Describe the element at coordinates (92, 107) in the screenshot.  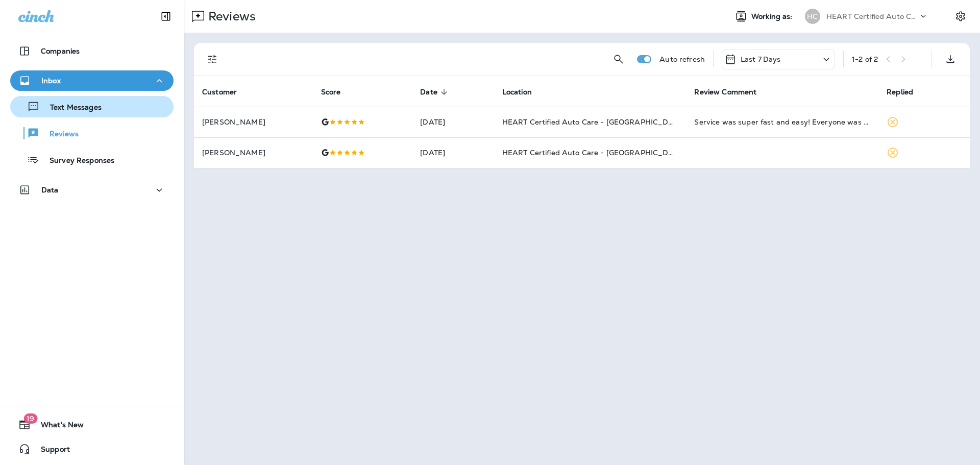
I see `button: Text Messages` at that location.